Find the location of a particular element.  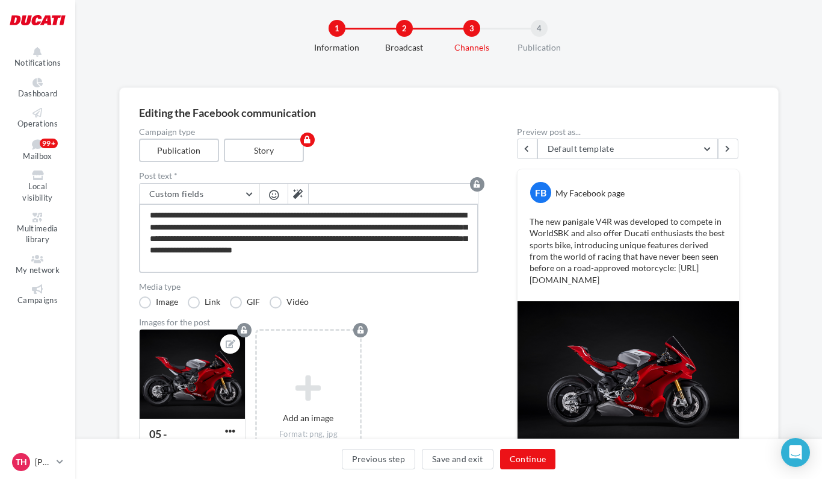

div: Editing the Facebook communication is located at coordinates (449, 113).